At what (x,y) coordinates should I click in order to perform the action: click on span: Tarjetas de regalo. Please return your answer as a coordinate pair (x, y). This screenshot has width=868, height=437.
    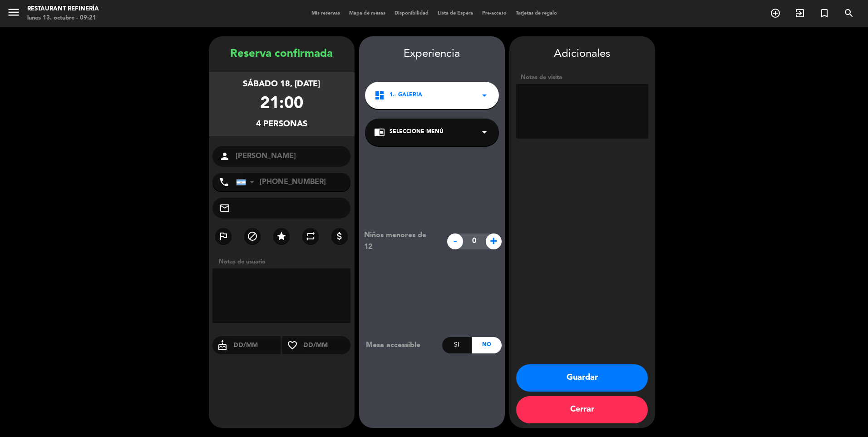
    Looking at the image, I should click on (536, 13).